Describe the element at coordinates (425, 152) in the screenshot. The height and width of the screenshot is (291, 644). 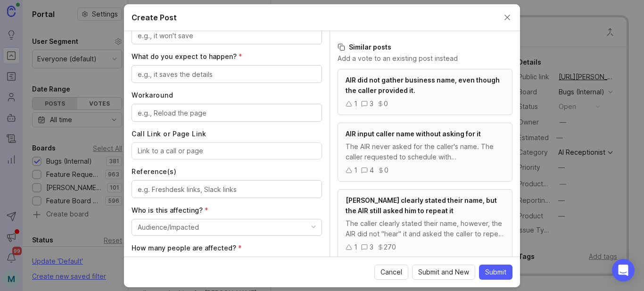
I see `a: AIR input caller name without asking for itThe AIR never asked for the caller's name. The caller ...` at that location.